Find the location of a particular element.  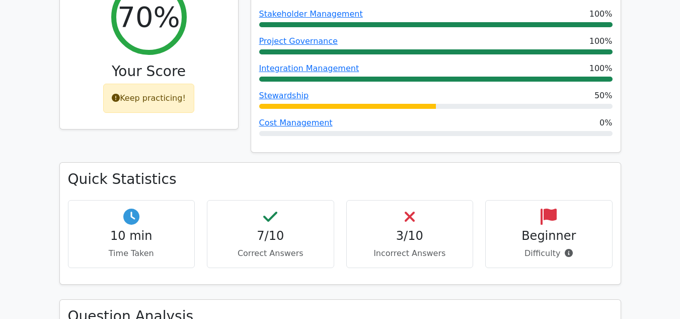

h4: 3/10 is located at coordinates (410, 236).